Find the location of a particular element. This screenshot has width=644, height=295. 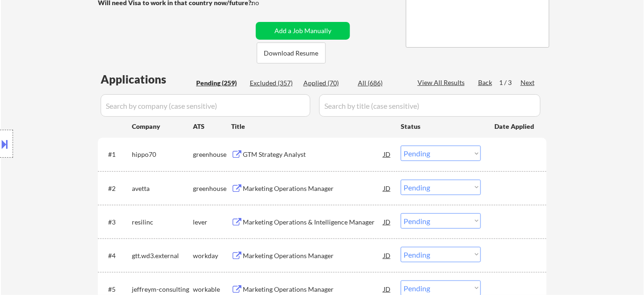

div: jeffreym-consulting is located at coordinates (162, 289).